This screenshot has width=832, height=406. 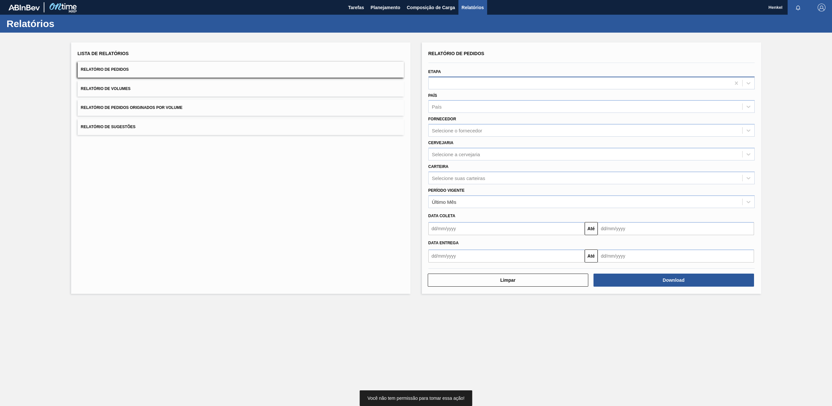 I want to click on h1: Relatórios, so click(x=64, y=23).